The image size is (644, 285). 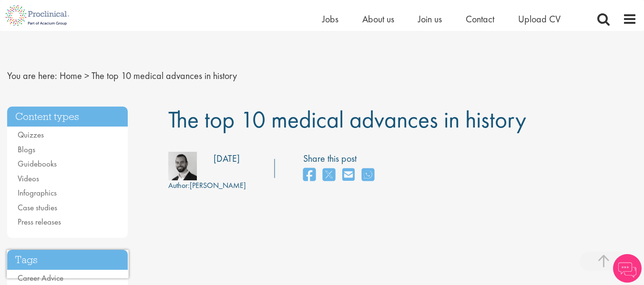 What do you see at coordinates (179, 185) in the screenshot?
I see `span: Author:` at bounding box center [179, 185].